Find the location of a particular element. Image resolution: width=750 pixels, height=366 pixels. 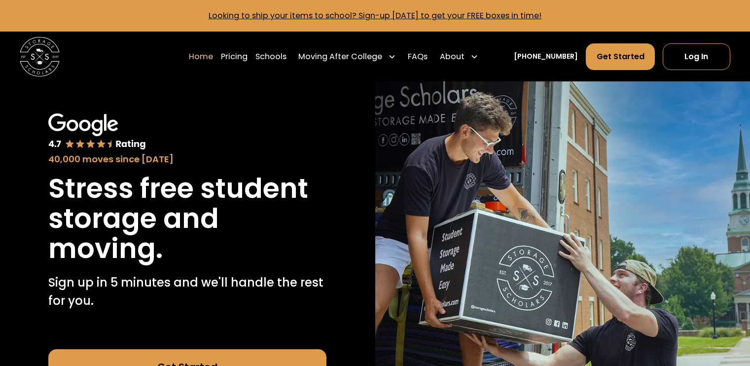

a: Log In is located at coordinates (696, 57).